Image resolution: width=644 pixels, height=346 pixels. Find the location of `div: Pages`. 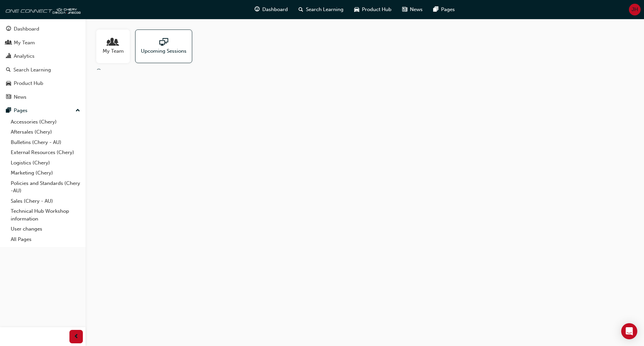

div: Pages is located at coordinates (20, 110).